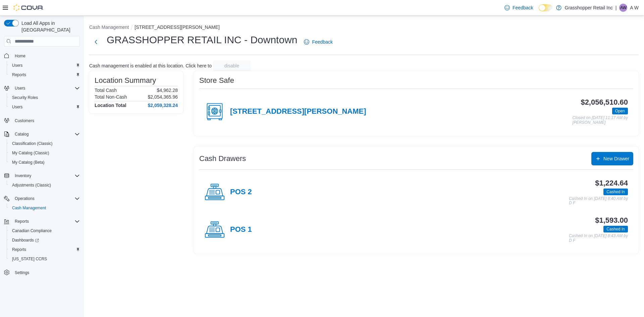 This screenshot has width=644, height=317. I want to click on h3: $1,593.00, so click(612, 220).